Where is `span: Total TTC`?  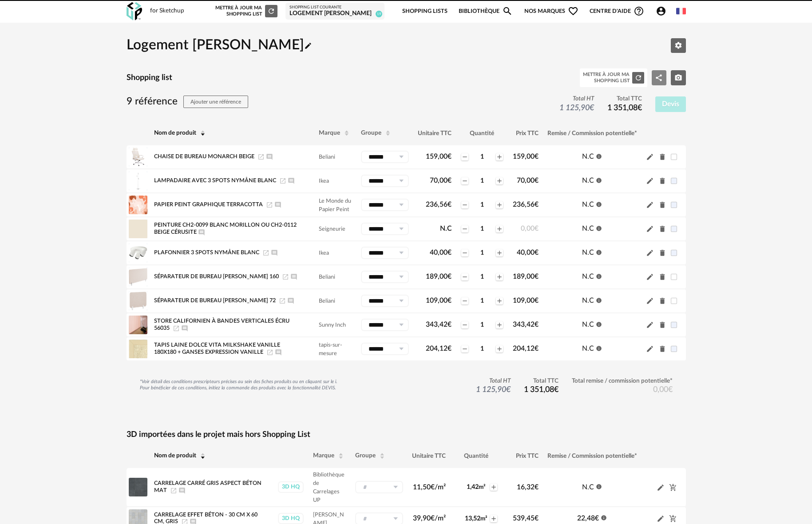
span: Total TTC is located at coordinates (625, 99).